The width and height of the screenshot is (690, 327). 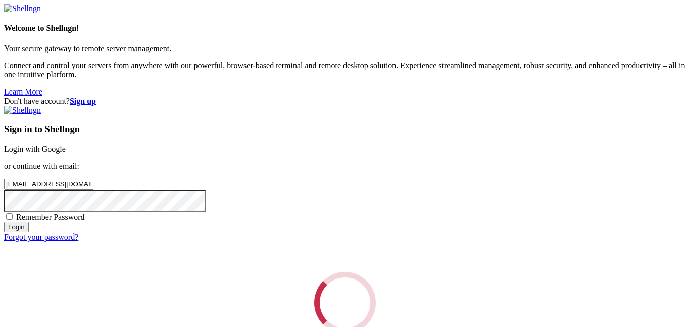 What do you see at coordinates (35, 148) in the screenshot?
I see `a: Login with Google` at bounding box center [35, 148].